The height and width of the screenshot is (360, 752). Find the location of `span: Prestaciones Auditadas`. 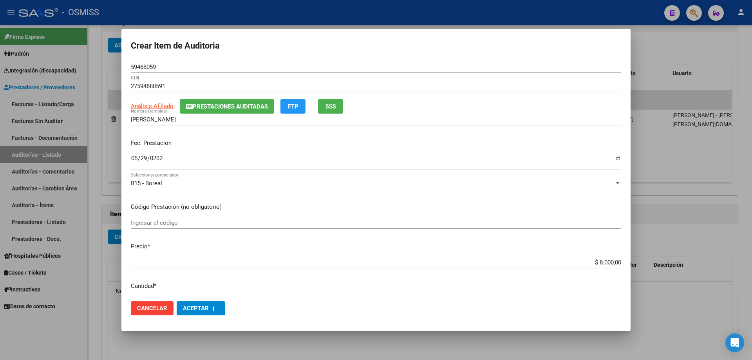

span: Prestaciones Auditadas is located at coordinates (230, 107).